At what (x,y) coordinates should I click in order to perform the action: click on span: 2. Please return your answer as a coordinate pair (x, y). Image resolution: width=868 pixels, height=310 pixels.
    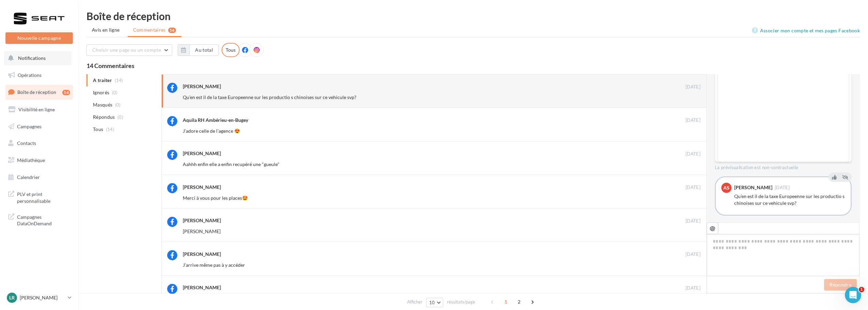
    Looking at the image, I should click on (519, 302).